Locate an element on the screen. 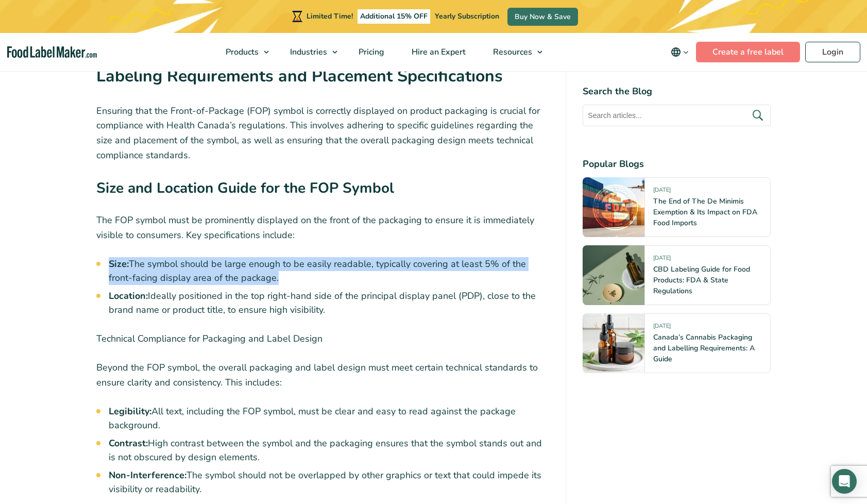  span: Additional 15% OFF is located at coordinates (393, 17).